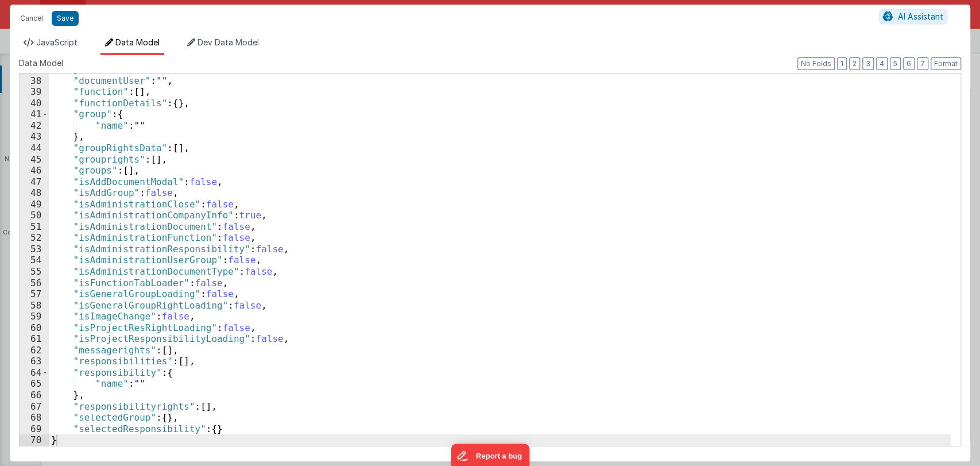 This screenshot has height=466, width=980. What do you see at coordinates (34, 350) in the screenshot?
I see `div: 62` at bounding box center [34, 350].